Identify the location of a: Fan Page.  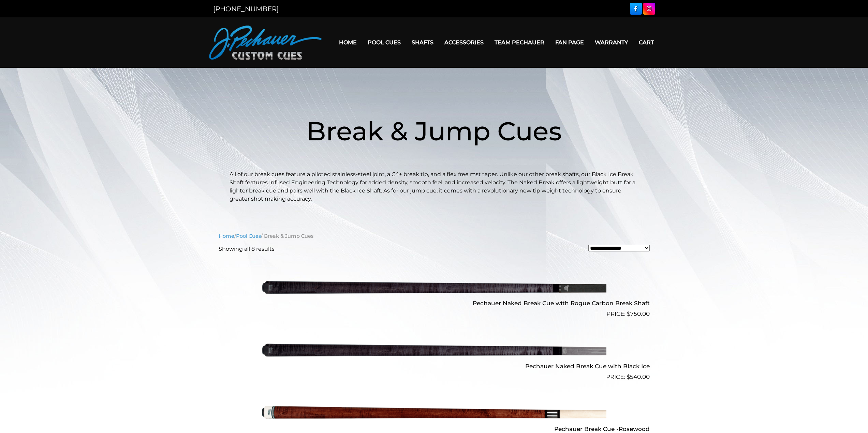
(570, 42).